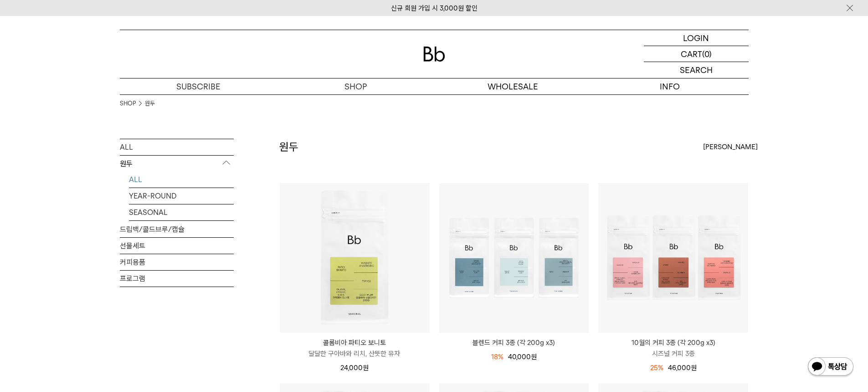  I want to click on a: CART (0), so click(696, 54).